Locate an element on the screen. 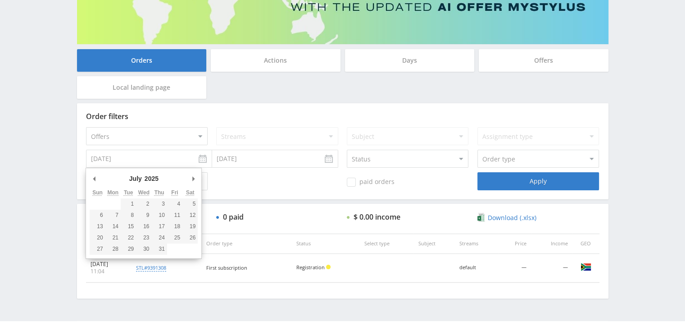 The height and width of the screenshot is (322, 685). button: 24 is located at coordinates (159, 237).